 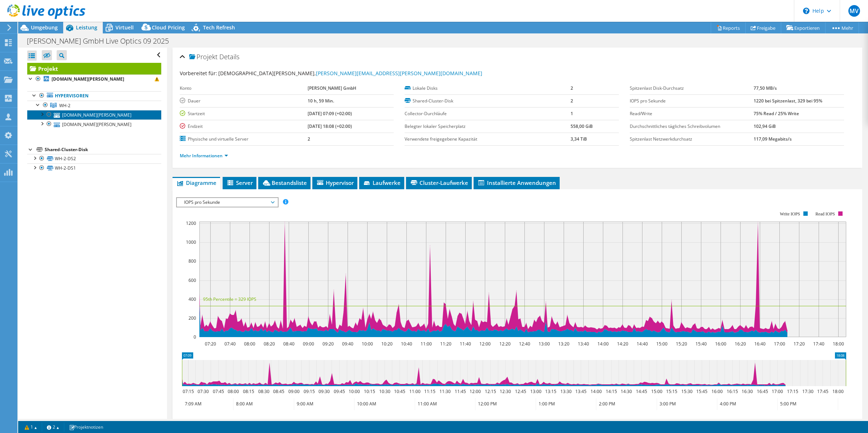 I want to click on text: 400, so click(x=192, y=299).